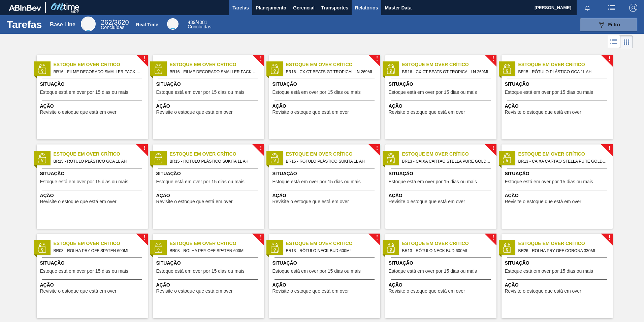 This screenshot has height=322, width=644. I want to click on span: 439, so click(191, 22).